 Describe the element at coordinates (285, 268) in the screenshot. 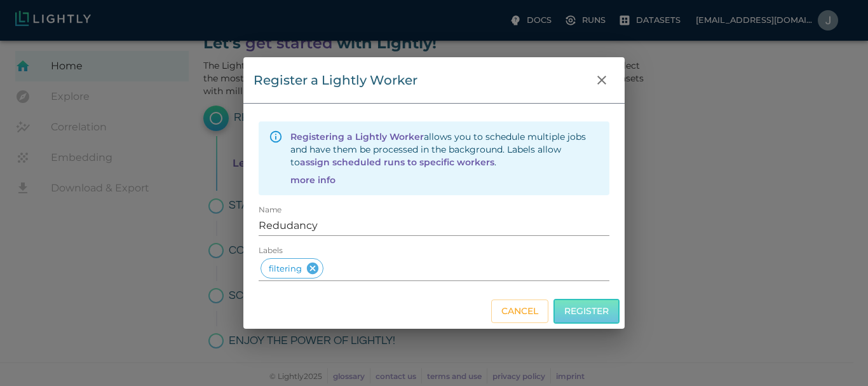

I see `span: filtering` at that location.